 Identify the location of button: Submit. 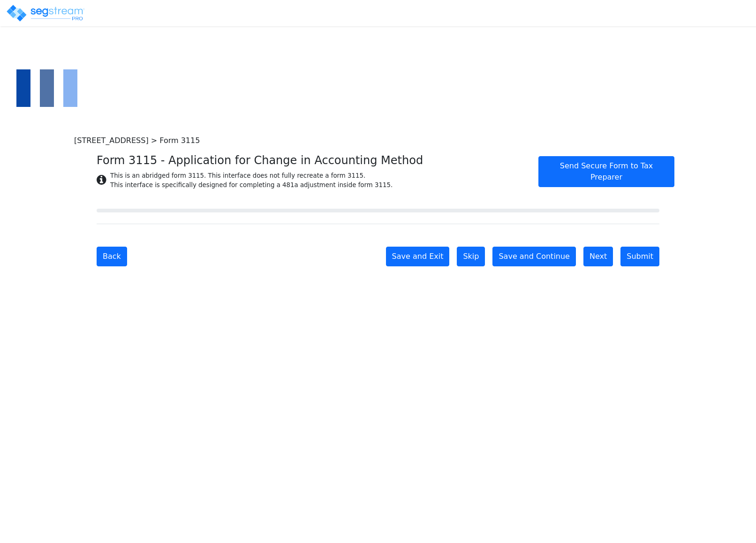
(640, 257).